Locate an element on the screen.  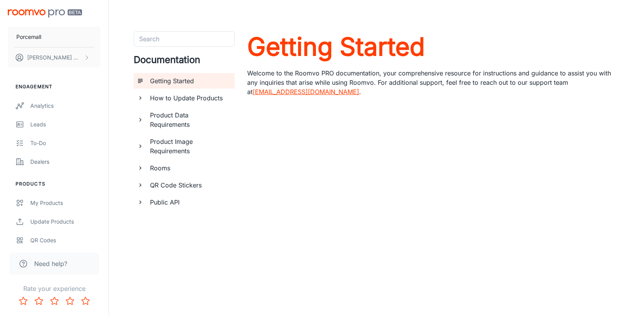
button: Porcemall is located at coordinates (54, 37).